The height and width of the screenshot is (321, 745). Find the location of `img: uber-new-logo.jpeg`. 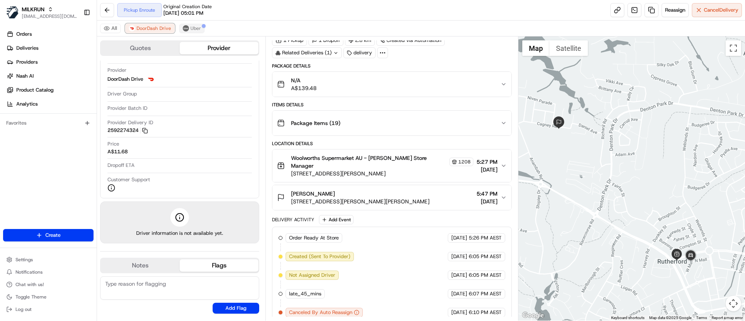

img: uber-new-logo.jpeg is located at coordinates (186, 28).